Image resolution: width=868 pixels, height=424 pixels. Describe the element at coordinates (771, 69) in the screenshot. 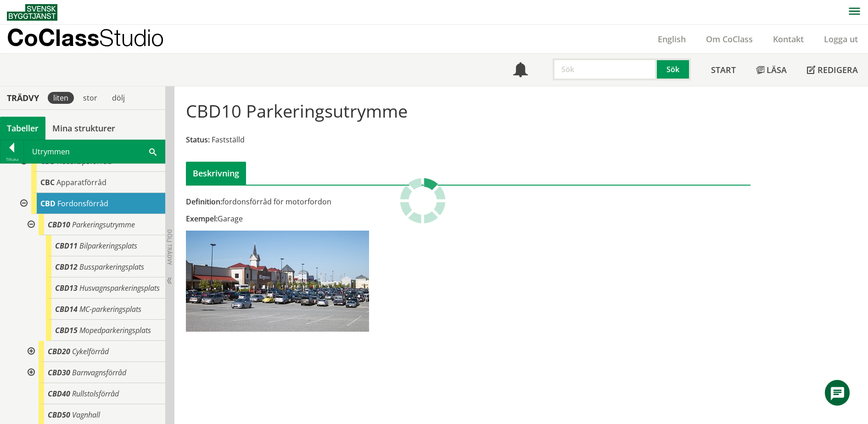

I see `a: Läsa` at that location.